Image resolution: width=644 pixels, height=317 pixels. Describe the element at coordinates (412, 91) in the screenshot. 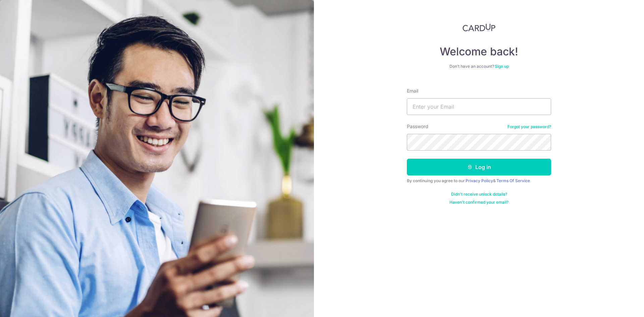

I see `label: Email` at that location.